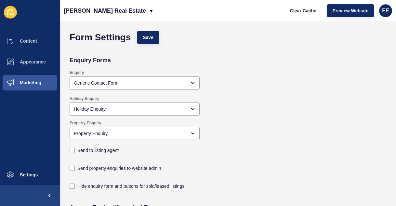 This screenshot has height=206, width=396. What do you see at coordinates (148, 37) in the screenshot?
I see `button: Save` at bounding box center [148, 37].